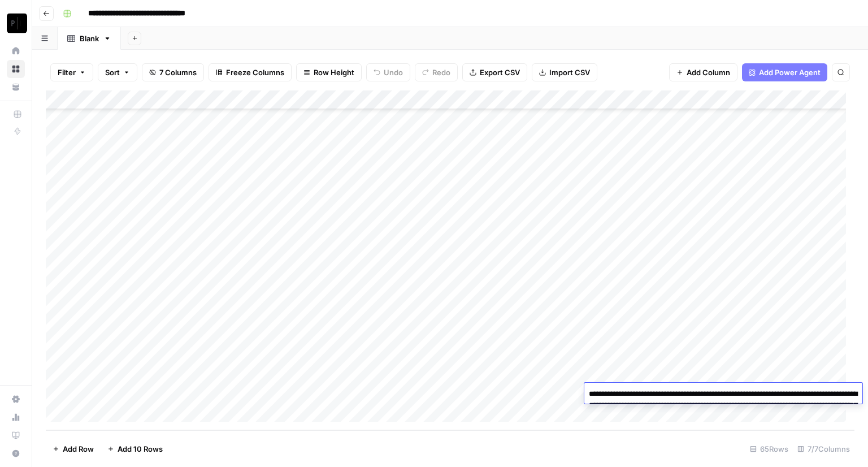 This screenshot has width=868, height=467. I want to click on button: Help + Support, so click(16, 454).